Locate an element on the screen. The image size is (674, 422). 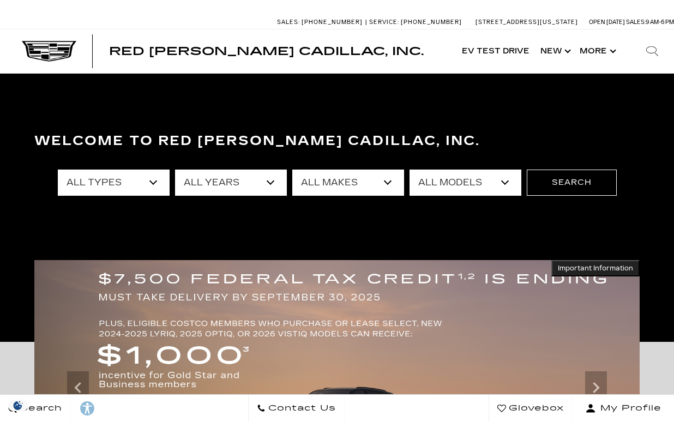
span: Search is located at coordinates (39, 409).